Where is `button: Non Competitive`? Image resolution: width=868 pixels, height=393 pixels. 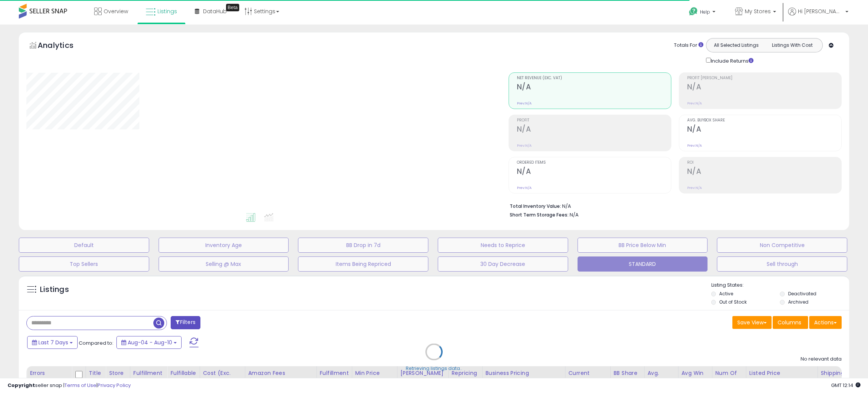 button: Non Competitive is located at coordinates (783, 245).